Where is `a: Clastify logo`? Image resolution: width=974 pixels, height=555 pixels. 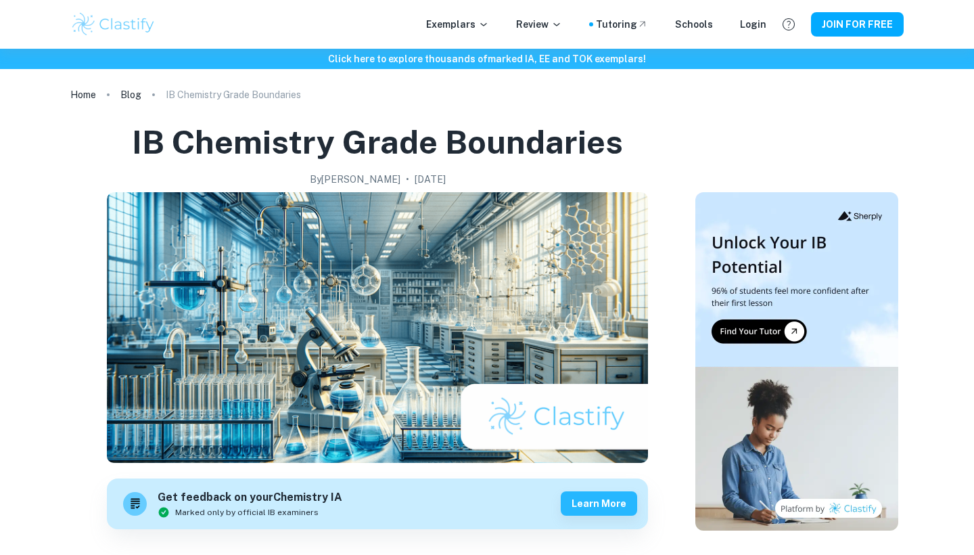 a: Clastify logo is located at coordinates (113, 24).